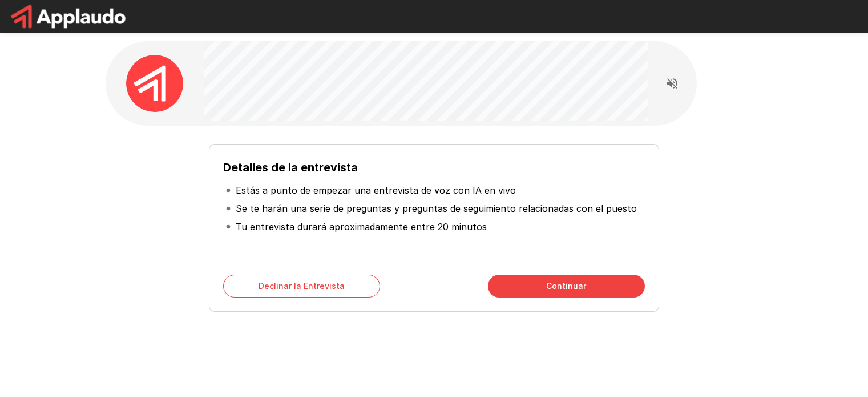 This screenshot has width=868, height=397. What do you see at coordinates (673, 83) in the screenshot?
I see `button: Read questions aloud` at bounding box center [673, 83].